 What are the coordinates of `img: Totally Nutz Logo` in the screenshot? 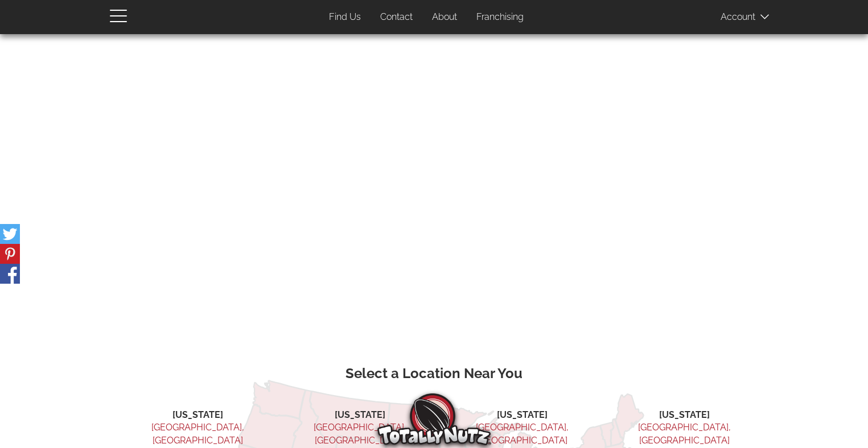 It's located at (435, 419).